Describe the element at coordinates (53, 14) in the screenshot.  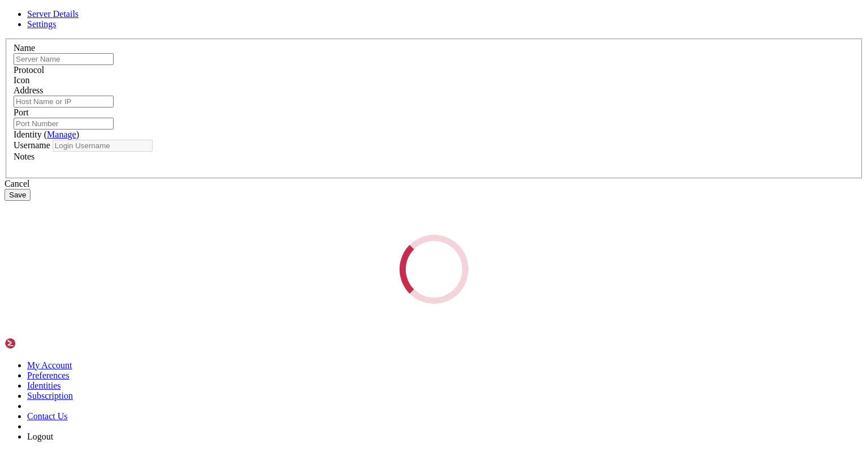
I see `a: Server Details` at that location.